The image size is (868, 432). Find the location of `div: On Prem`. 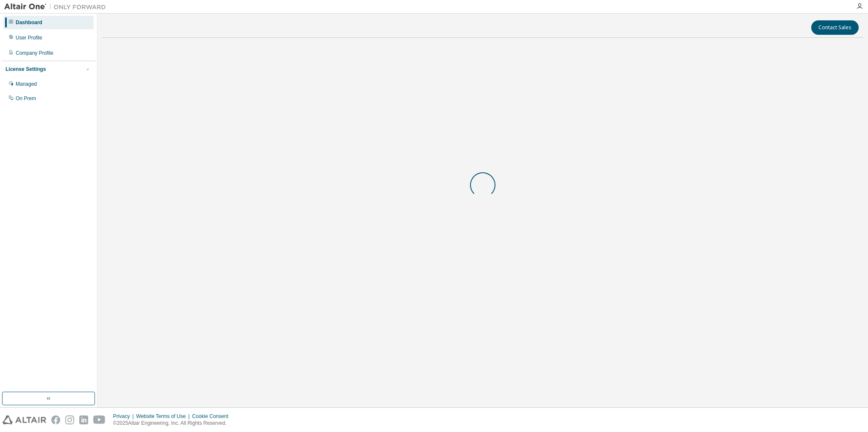

div: On Prem is located at coordinates (26, 99).